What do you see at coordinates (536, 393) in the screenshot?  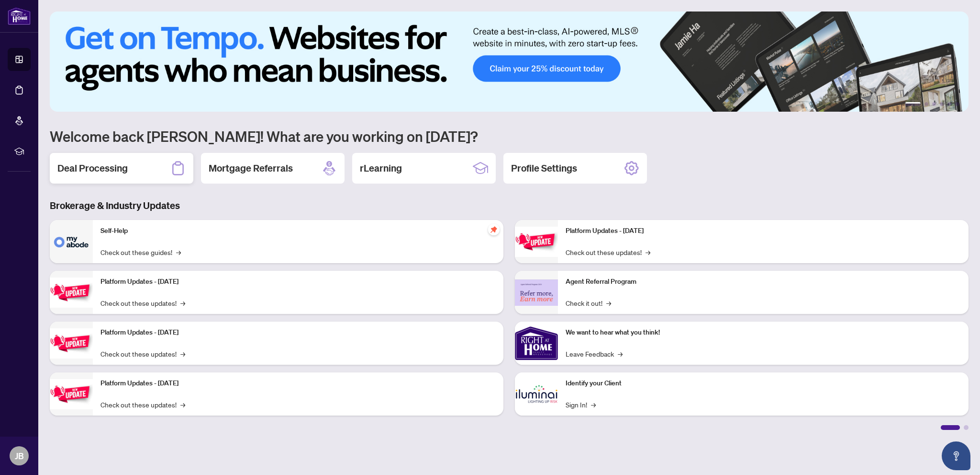 I see `img: Identify your Client` at bounding box center [536, 393].